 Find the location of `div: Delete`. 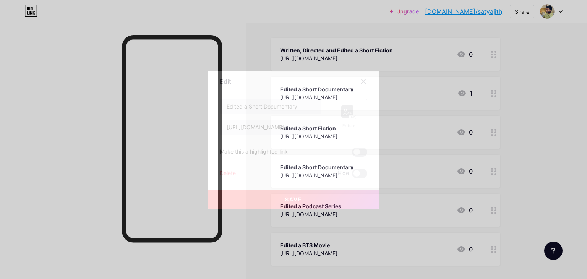

div: Delete is located at coordinates (228, 173).